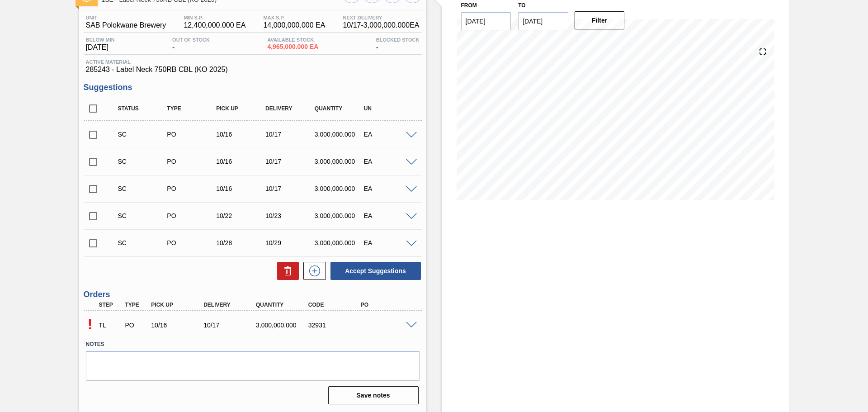 The image size is (868, 412). What do you see at coordinates (376, 270) in the screenshot?
I see `button: Accept Suggestions` at bounding box center [376, 270].